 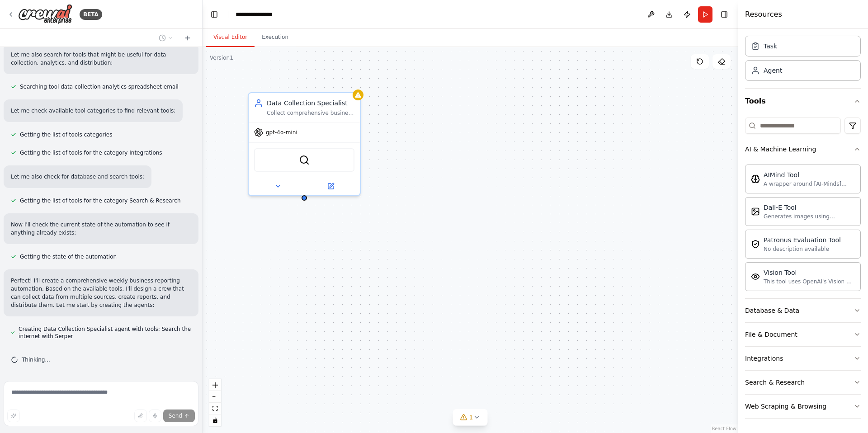 I want to click on button: Hide right sidebar, so click(x=724, y=14).